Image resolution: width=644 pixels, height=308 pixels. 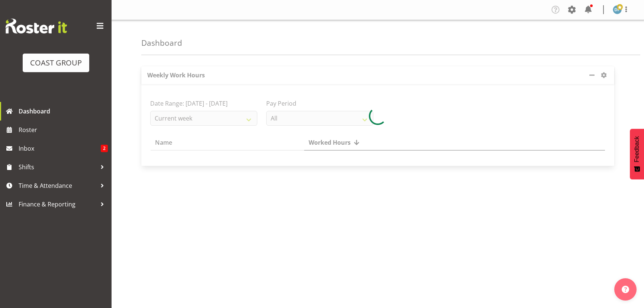 What do you see at coordinates (162, 42) in the screenshot?
I see `h4: Dashboard` at bounding box center [162, 42].